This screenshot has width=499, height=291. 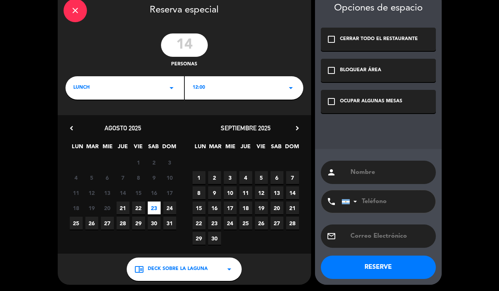 I want to click on i: chevron_left, so click(x=71, y=128).